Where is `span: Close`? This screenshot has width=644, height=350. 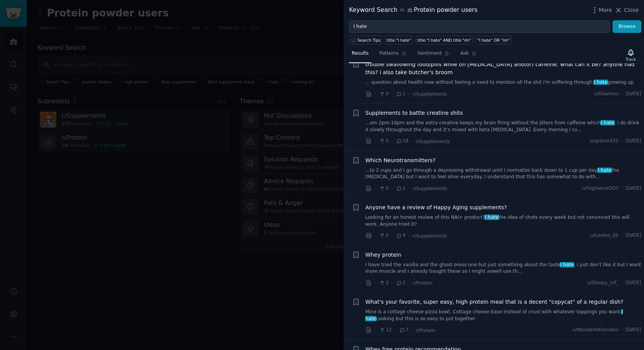 span: Close is located at coordinates (631, 10).